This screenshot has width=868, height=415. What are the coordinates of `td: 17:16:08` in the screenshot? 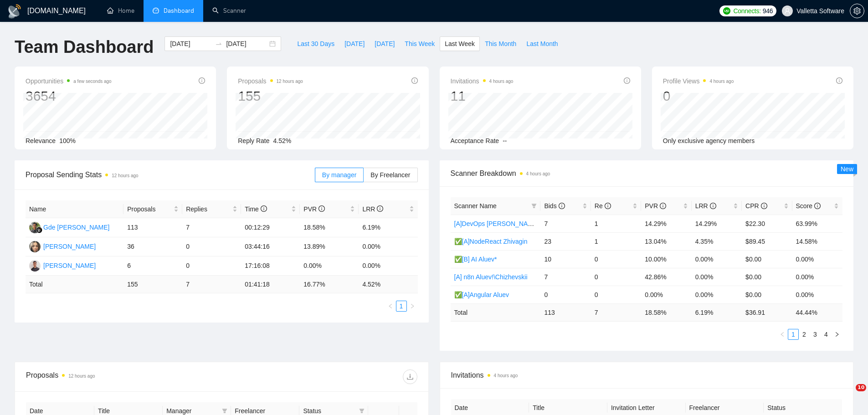 It's located at (270, 266).